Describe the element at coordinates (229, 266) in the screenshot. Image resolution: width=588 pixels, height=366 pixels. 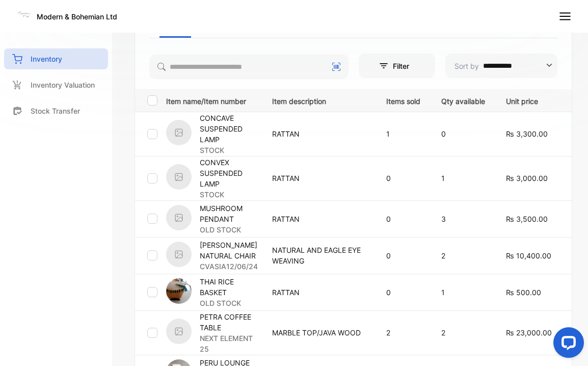
I see `p: CVASIA12/06/24` at that location.